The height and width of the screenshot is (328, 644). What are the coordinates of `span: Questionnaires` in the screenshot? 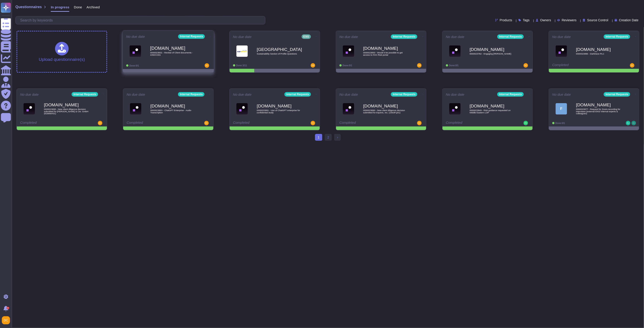 It's located at (29, 7).